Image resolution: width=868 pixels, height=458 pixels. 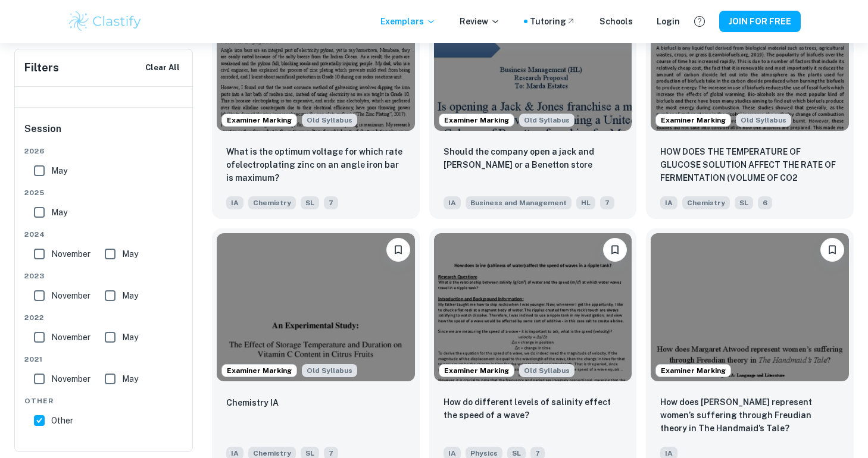 What do you see at coordinates (104, 234) in the screenshot?
I see `span: 2024` at bounding box center [104, 234].